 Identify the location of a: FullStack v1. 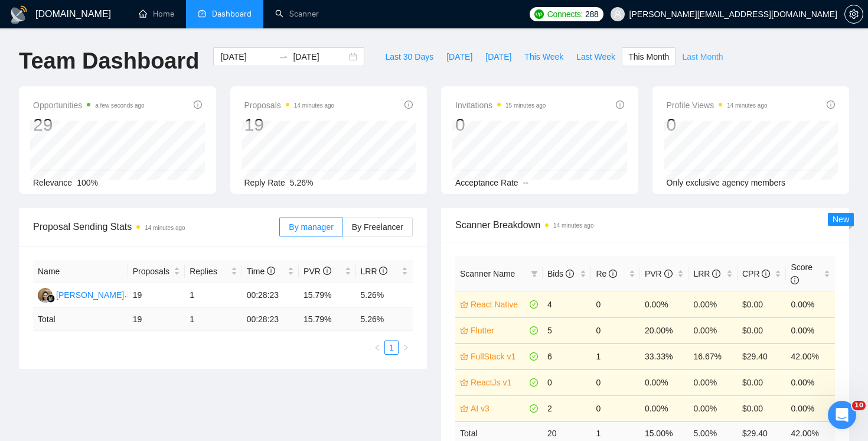
(498, 357).